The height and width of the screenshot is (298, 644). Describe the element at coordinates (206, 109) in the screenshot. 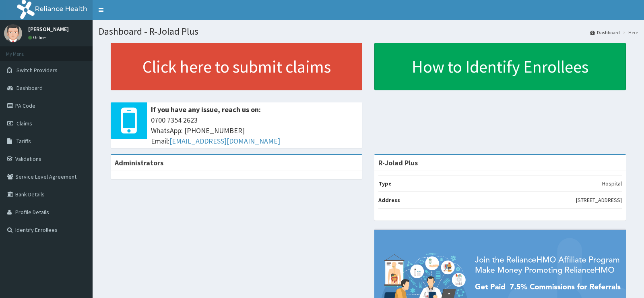

I see `b: If you have any issue, reach us on:` at that location.